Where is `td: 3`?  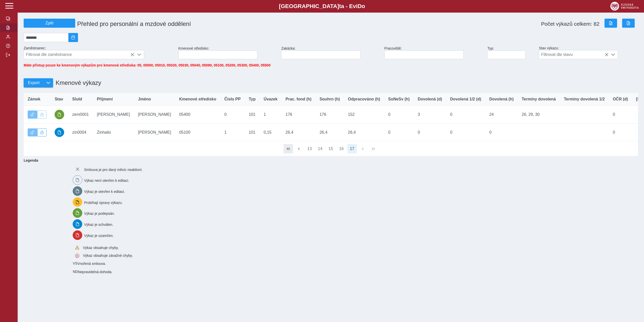 td: 3 is located at coordinates (430, 115).